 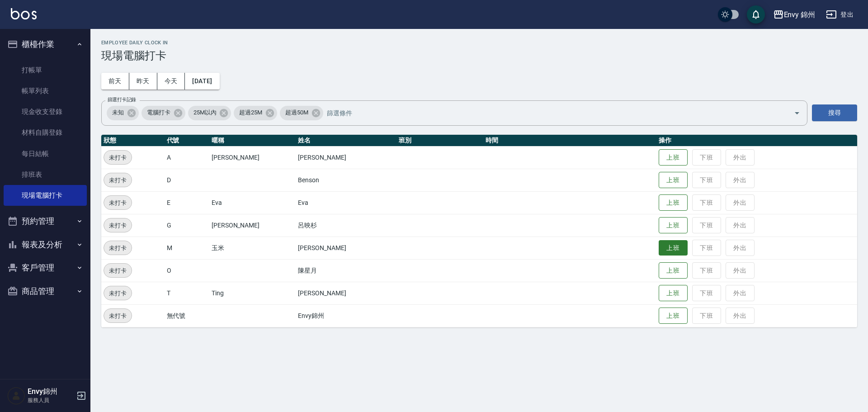 I want to click on td: 呂映杉, so click(x=346, y=225).